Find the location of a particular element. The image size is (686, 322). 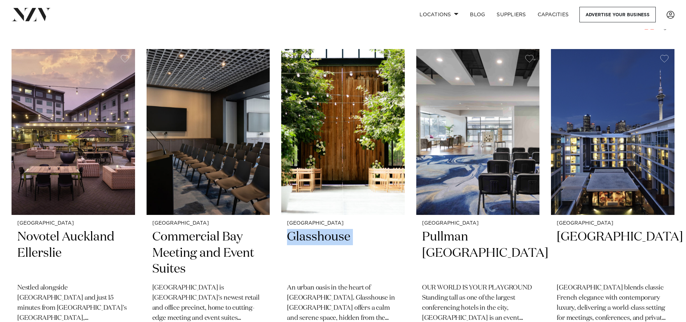

img: Sofitel Auckland Viaduct Harbour hotel venue is located at coordinates (613, 132).